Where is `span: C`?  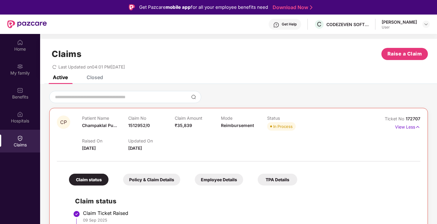 span: C is located at coordinates (319, 24).